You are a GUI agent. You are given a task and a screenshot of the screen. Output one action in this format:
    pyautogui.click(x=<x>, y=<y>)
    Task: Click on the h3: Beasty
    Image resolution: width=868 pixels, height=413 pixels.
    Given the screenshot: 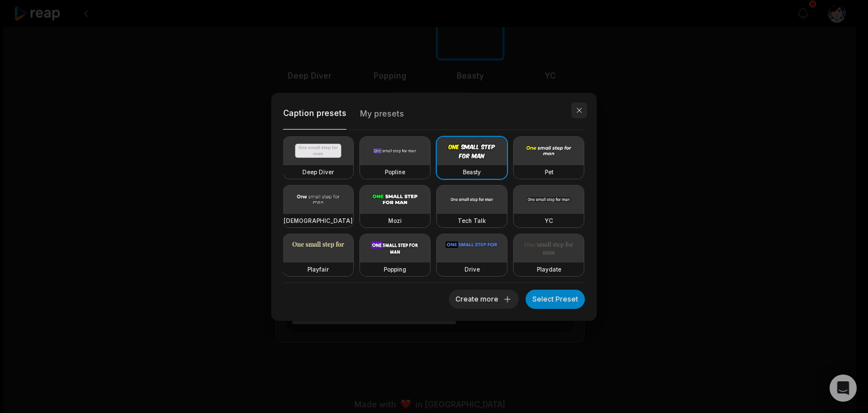 What is the action you would take?
    pyautogui.click(x=472, y=172)
    